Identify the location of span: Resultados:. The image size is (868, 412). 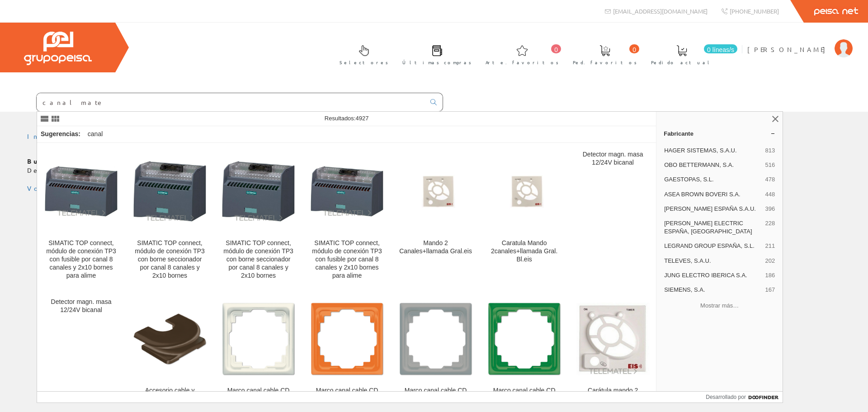
(347, 118).